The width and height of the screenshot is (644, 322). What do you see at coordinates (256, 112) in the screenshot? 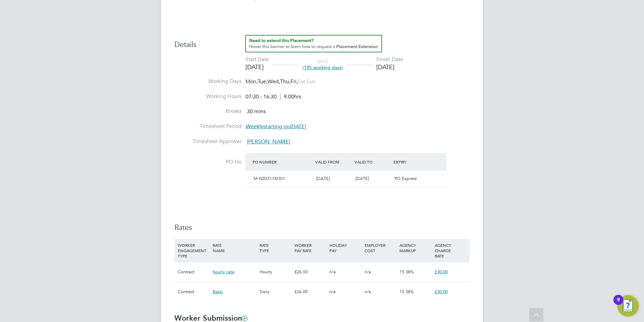
I see `span: 30 mins` at bounding box center [256, 112].